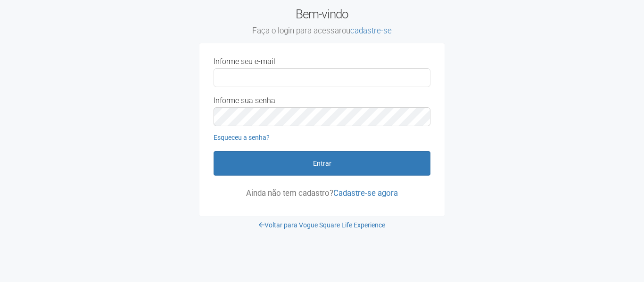  Describe the element at coordinates (244, 101) in the screenshot. I see `label: Informe sua senha` at that location.